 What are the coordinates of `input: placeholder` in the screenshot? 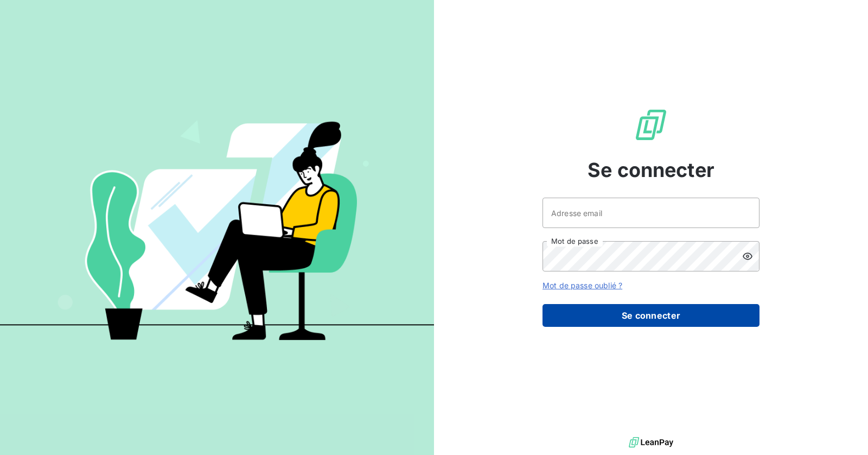 It's located at (651, 212).